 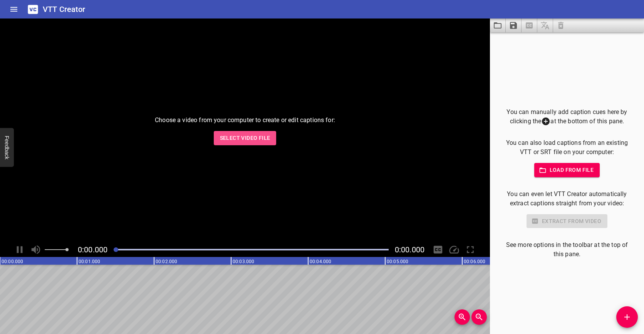 What do you see at coordinates (513, 25) in the screenshot?
I see `svg: Save captions to file` at bounding box center [513, 25].